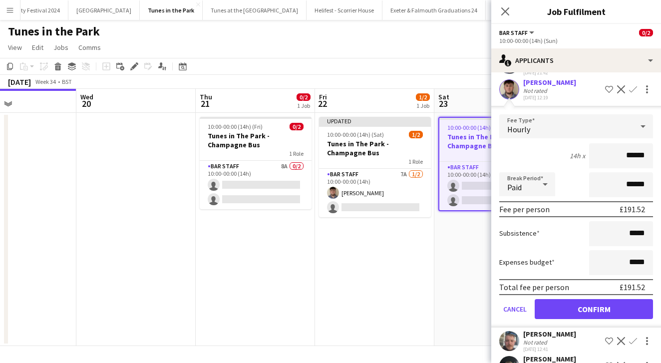  What do you see at coordinates (375, 167) in the screenshot?
I see `app-job-card: Updated10:00-00:00 (14h) (Sat)1/2Tunes in The Park - Champagne Bus1 RoleBar Staff7A1/210:00-00:00...` at bounding box center [375, 167].